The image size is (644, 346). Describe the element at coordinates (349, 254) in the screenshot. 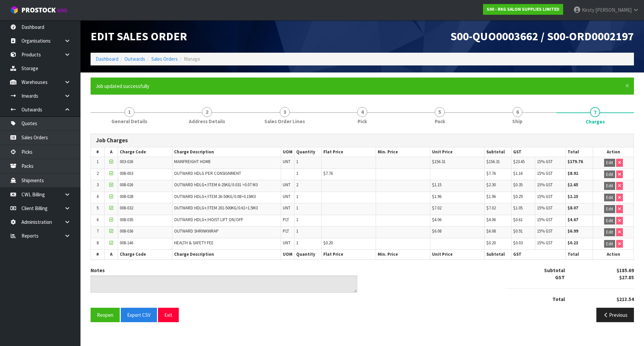

I see `th: Flat Price` at that location.